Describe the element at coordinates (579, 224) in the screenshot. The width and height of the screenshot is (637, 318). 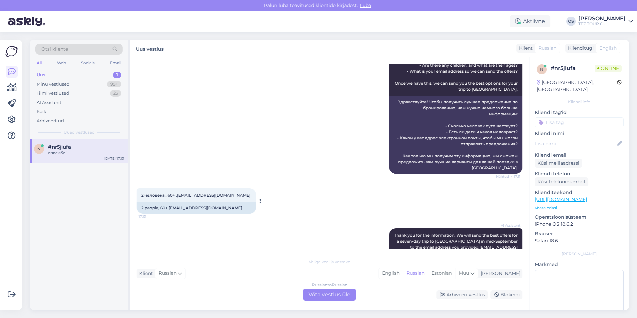
I see `p: iPhone OS 18.6.2` at that location.